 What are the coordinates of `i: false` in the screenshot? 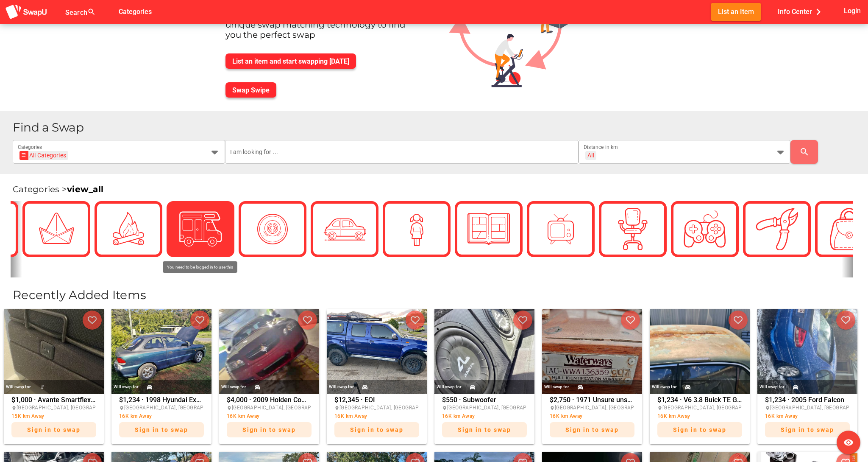 It's located at (111, 12).